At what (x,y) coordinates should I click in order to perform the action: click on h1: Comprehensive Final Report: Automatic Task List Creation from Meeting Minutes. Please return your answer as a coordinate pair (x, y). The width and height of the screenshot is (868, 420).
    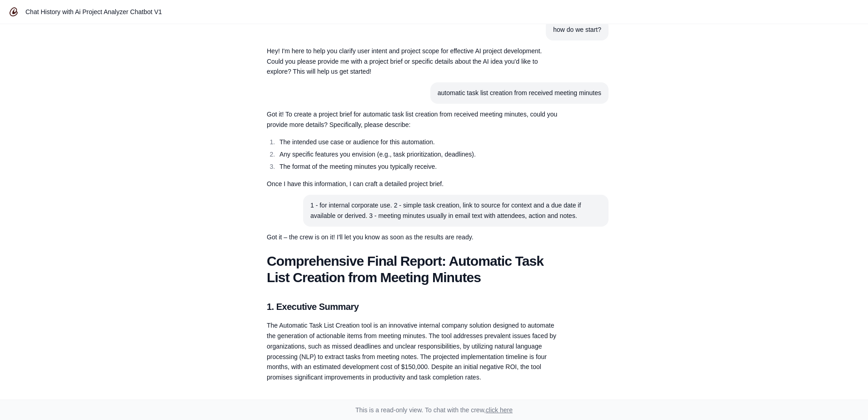
    Looking at the image, I should click on (412, 269).